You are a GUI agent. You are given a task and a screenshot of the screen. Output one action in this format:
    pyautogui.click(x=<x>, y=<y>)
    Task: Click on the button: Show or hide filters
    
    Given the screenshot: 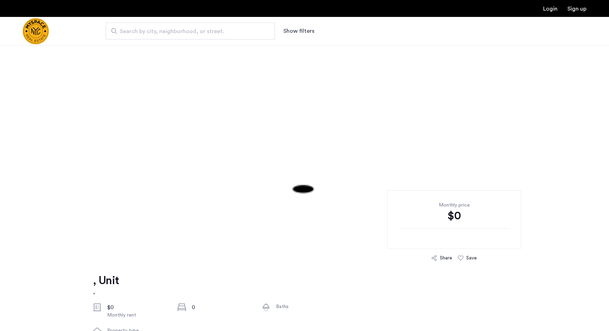 What is the action you would take?
    pyautogui.click(x=299, y=31)
    